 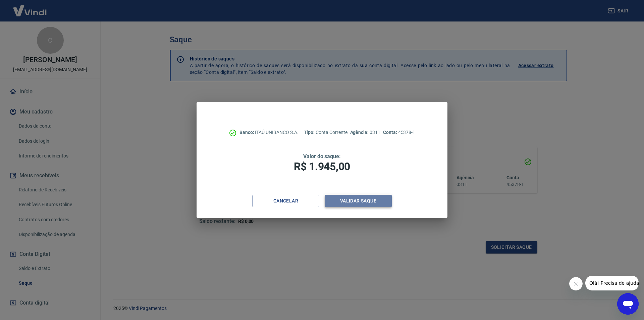 I want to click on p: 0311, so click(x=365, y=132).